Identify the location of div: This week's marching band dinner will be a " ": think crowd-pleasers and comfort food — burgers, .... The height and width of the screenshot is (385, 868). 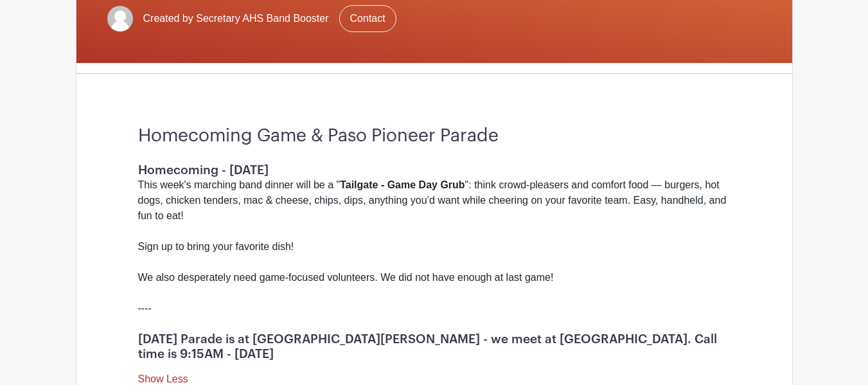
(434, 254).